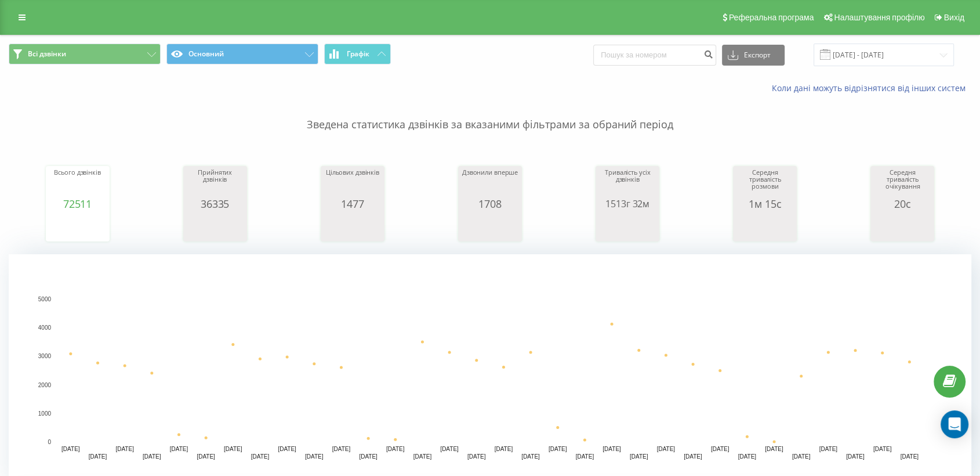 This screenshot has height=476, width=980. I want to click on div: Середня тривалість розмови, so click(765, 183).